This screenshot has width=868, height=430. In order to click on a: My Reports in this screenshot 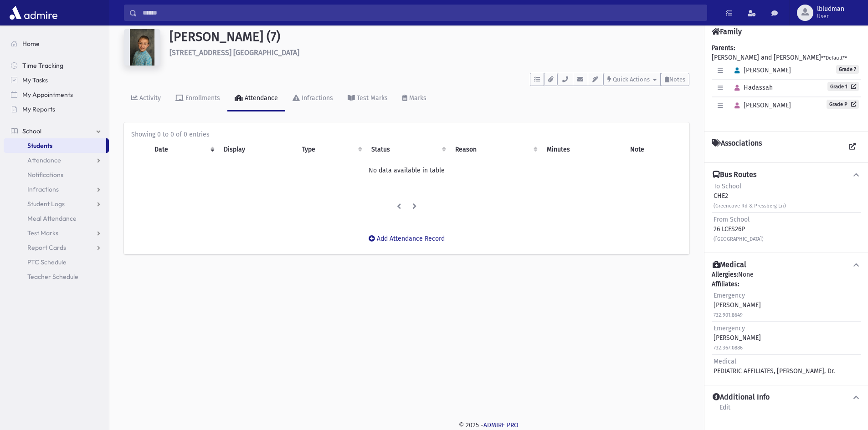, I will do `click(56, 109)`.